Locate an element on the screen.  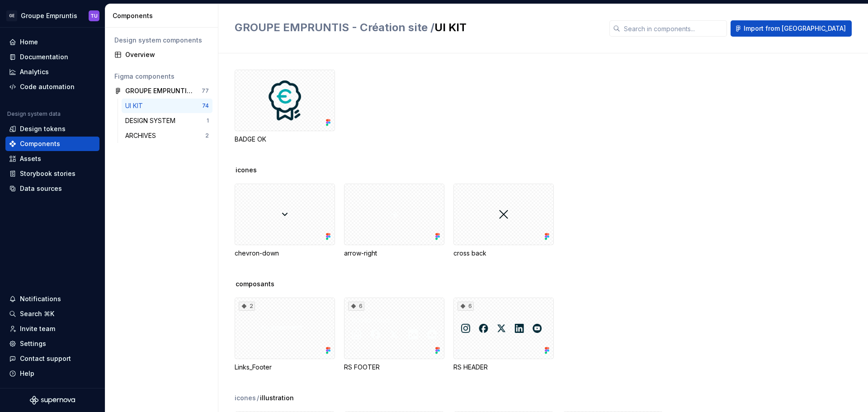
button: GEGroupe EmpruntisTU is located at coordinates (52, 15).